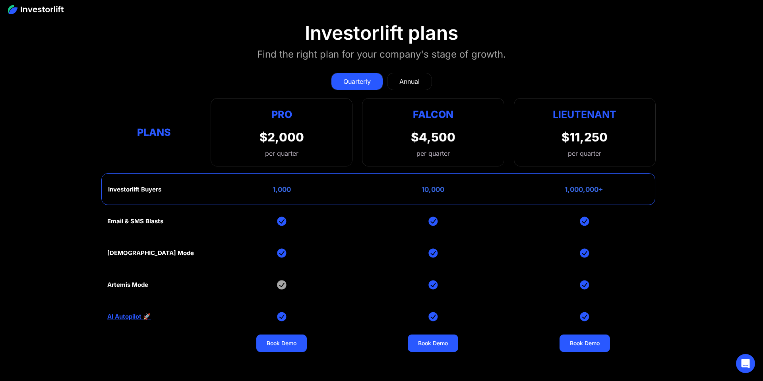 The width and height of the screenshot is (763, 381). Describe the element at coordinates (282, 190) in the screenshot. I see `div: 1,000` at that location.